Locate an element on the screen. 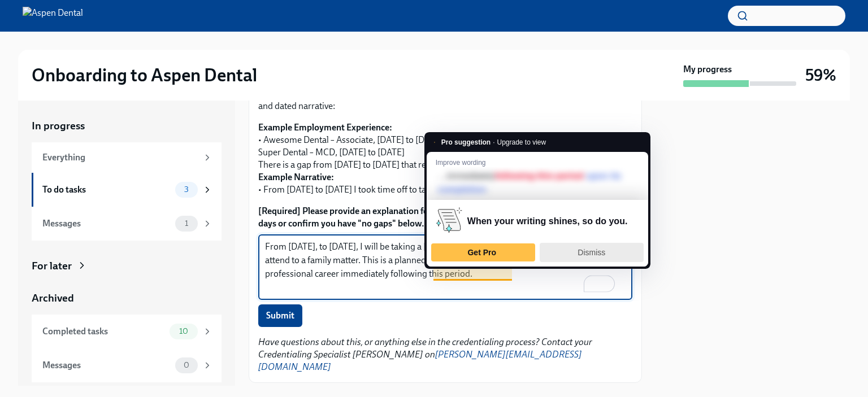  a: Messages1 is located at coordinates (127, 224).